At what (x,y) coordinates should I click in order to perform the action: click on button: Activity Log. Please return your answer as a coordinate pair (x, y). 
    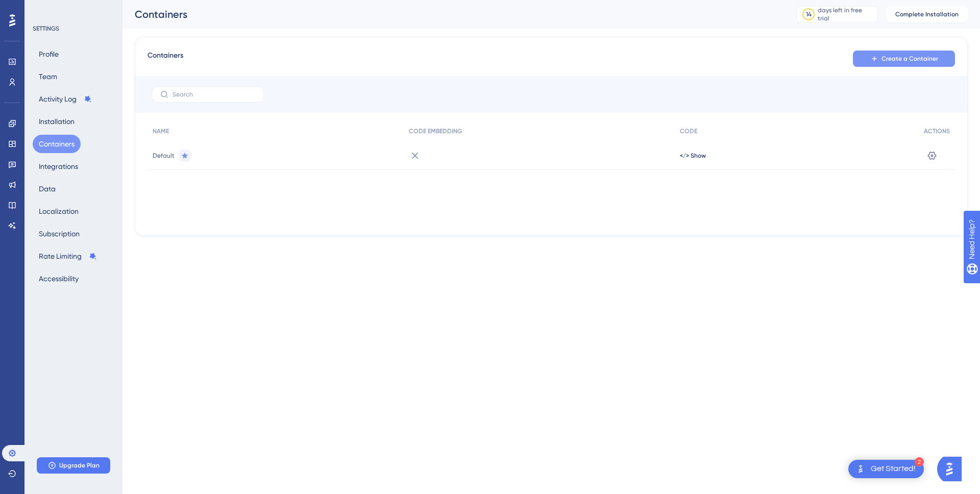
    Looking at the image, I should click on (65, 99).